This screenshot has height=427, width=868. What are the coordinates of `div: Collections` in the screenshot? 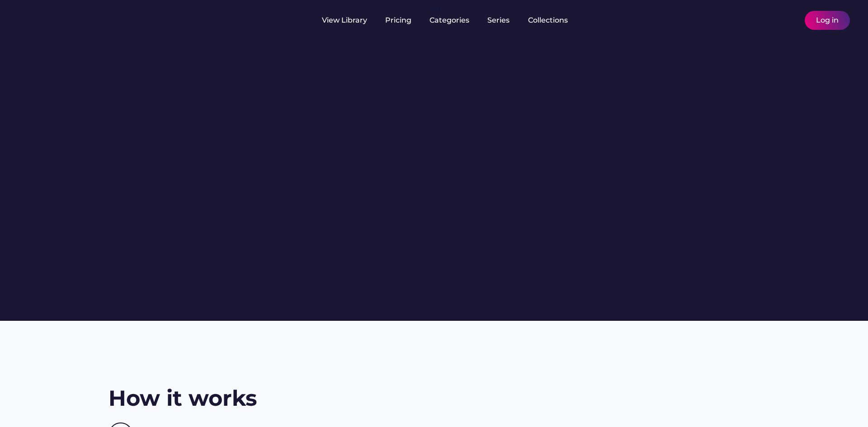 It's located at (548, 20).